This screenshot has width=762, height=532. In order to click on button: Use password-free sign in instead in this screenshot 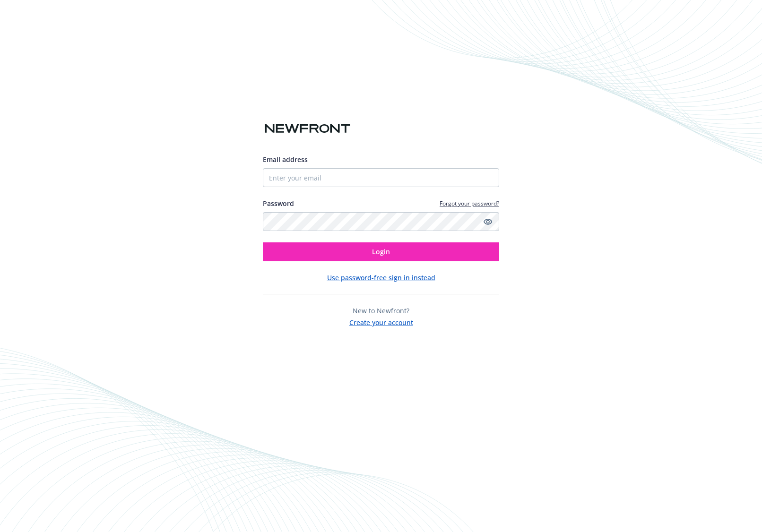, I will do `click(381, 277)`.